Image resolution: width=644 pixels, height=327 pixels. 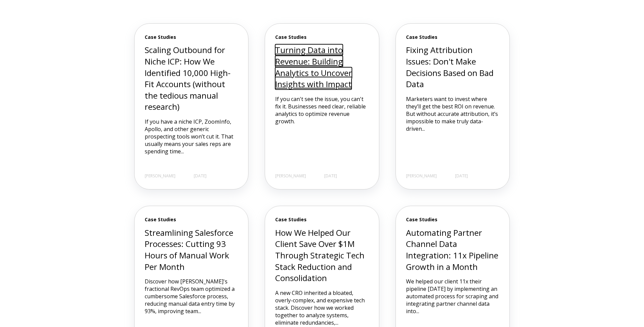 I want to click on p: If you can't see the issue, you can't fix it. Businesses need clear, reliable analytics to optimi..., so click(x=322, y=110).